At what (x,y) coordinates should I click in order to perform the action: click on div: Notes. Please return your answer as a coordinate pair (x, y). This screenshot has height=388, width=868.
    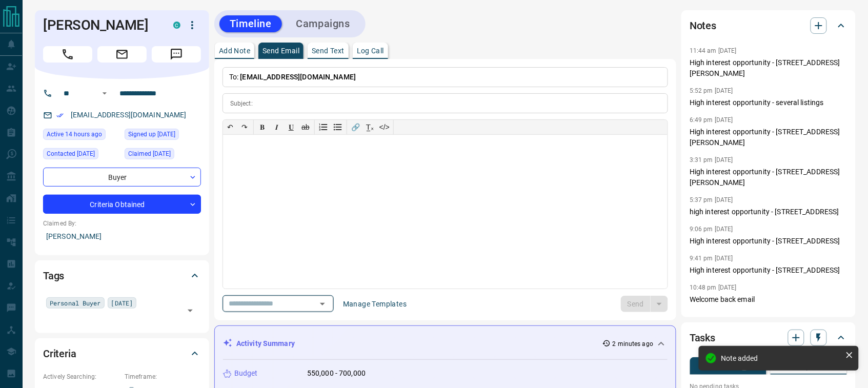
    Looking at the image, I should click on (768, 25).